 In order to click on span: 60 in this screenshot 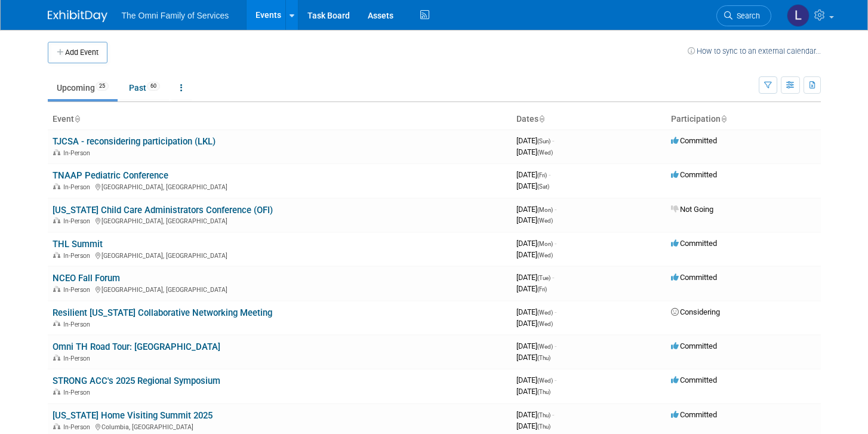, I will do `click(153, 86)`.